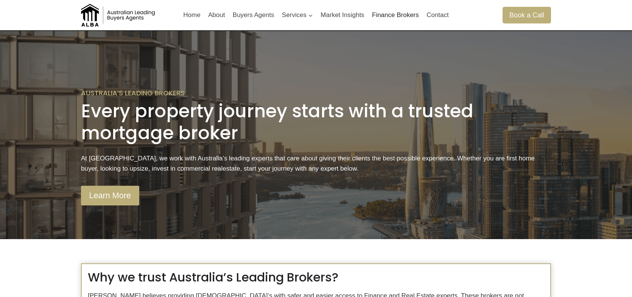 The image size is (632, 297). What do you see at coordinates (316, 93) in the screenshot?
I see `h6: Australia’s Leading Brokers` at bounding box center [316, 93].